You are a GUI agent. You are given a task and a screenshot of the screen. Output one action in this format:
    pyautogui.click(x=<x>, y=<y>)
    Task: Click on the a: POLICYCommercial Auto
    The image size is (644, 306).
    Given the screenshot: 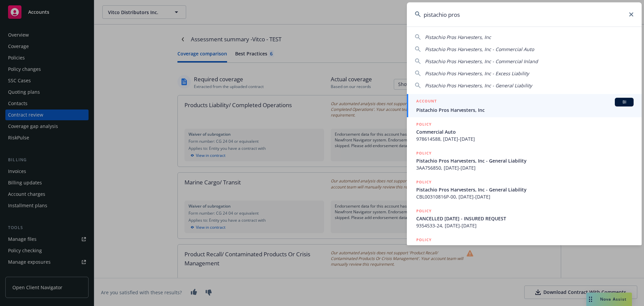 What is the action you would take?
    pyautogui.click(x=524, y=247)
    